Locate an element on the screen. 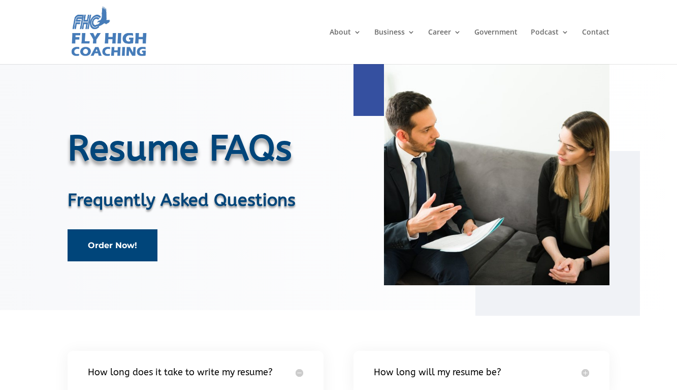 This screenshot has height=390, width=677. img: Fly High Coaching is located at coordinates (108, 32).